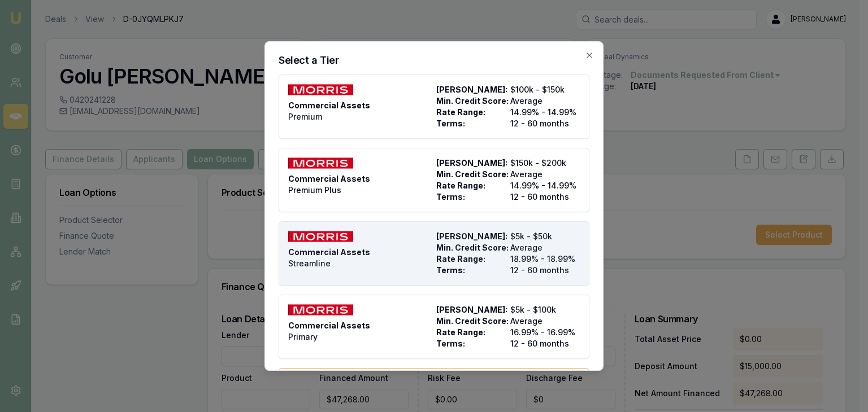 This screenshot has height=412, width=868. What do you see at coordinates (545, 90) in the screenshot?
I see `span: $100k - $150k` at bounding box center [545, 90].